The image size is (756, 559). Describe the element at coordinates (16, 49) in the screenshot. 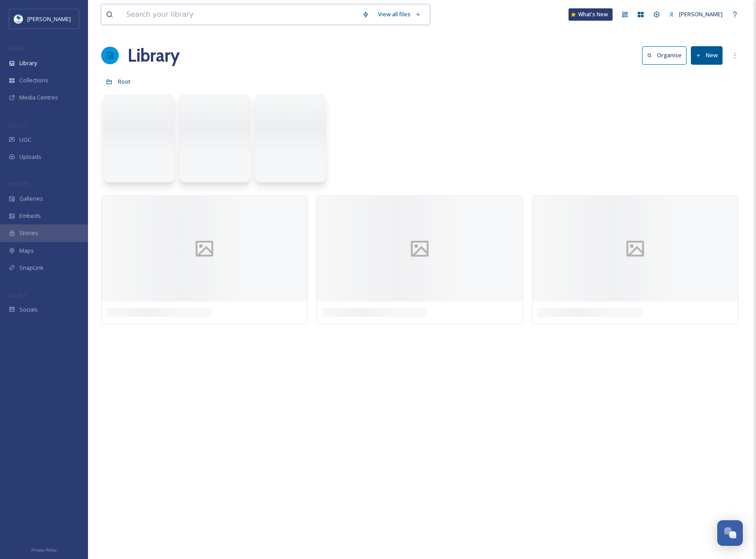

I see `span: MEDIA` at that location.